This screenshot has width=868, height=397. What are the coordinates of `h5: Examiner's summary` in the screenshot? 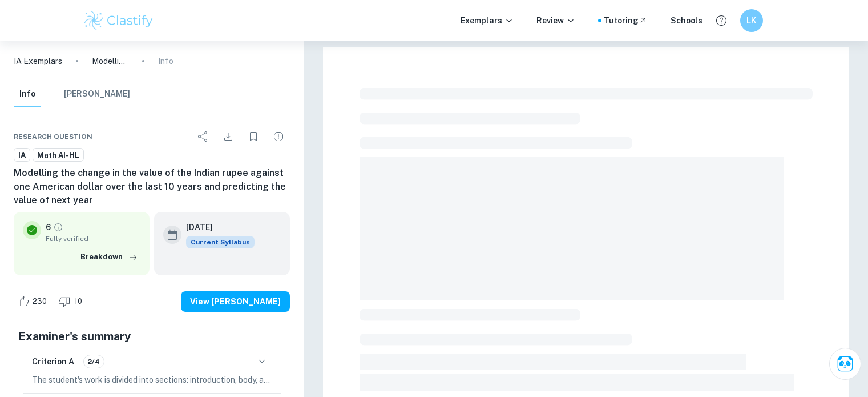 It's located at (152, 337).